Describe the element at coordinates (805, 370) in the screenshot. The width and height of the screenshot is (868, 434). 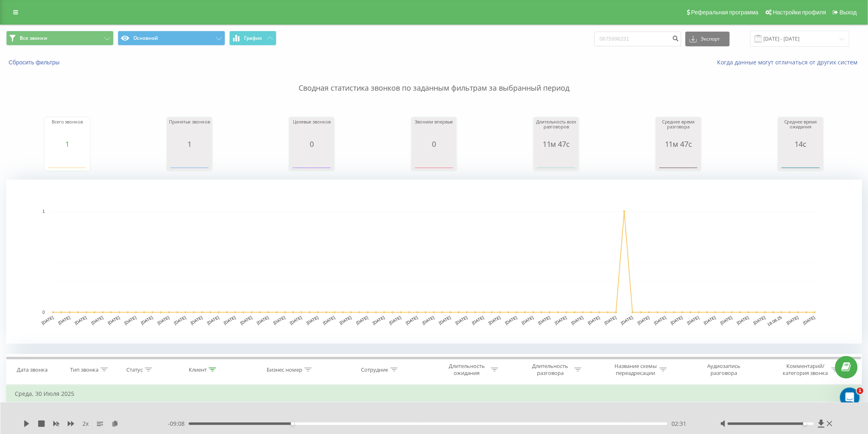
I see `div: Комментарий/категория звонка` at that location.